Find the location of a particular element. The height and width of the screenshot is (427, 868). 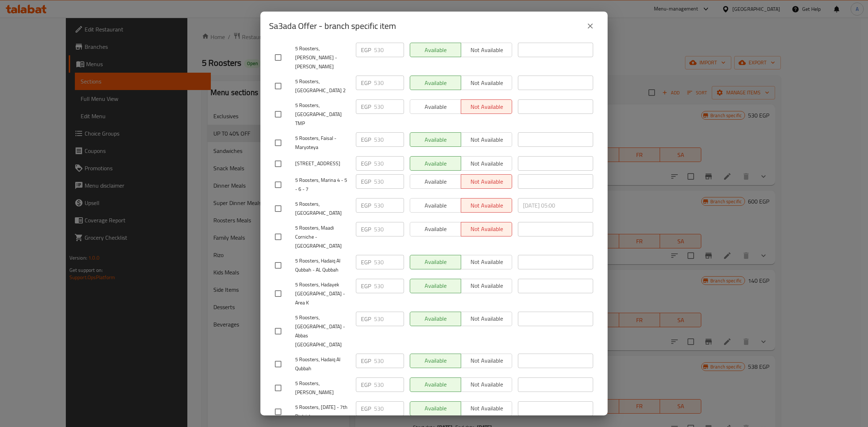

span: 5 Roosters, Faisal - Maryoteya is located at coordinates (322, 143).